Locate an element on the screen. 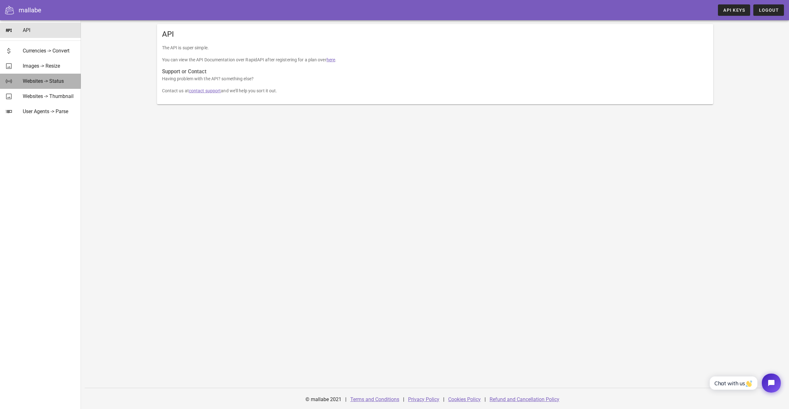  a: here is located at coordinates (331, 60).